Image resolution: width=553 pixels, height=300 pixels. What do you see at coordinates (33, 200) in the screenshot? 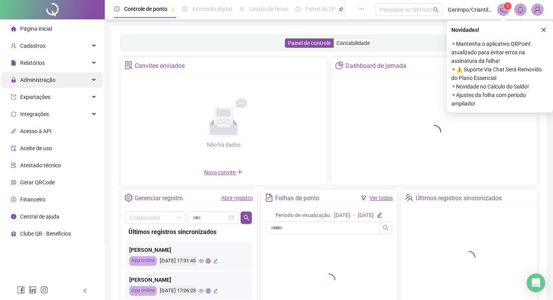
I see `span: Financeiro` at bounding box center [33, 200].